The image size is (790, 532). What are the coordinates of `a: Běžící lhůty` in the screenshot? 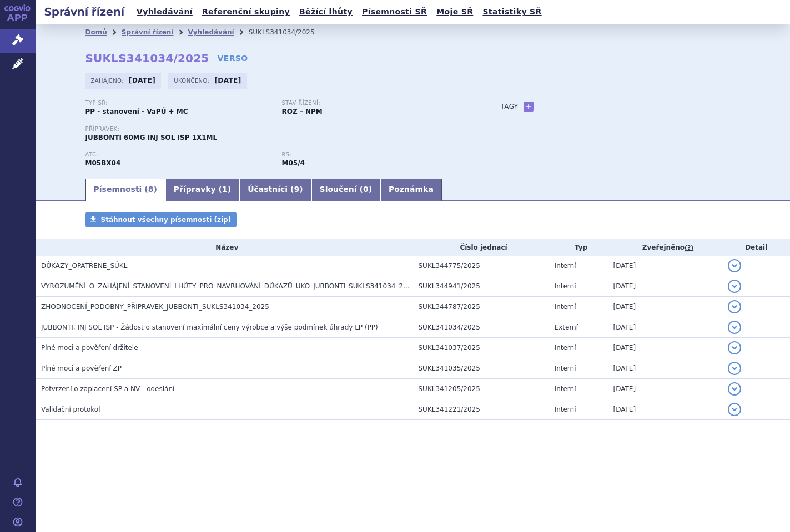 It's located at (326, 12).